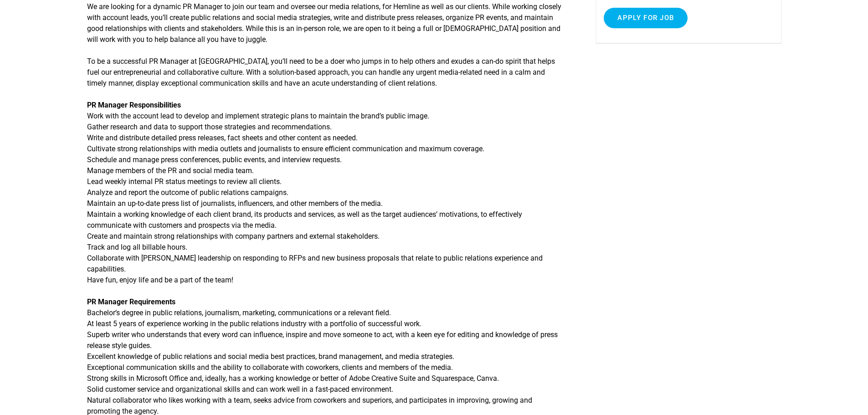 This screenshot has width=868, height=415. What do you see at coordinates (131, 301) in the screenshot?
I see `strong: PR Manager Requirements` at bounding box center [131, 301].